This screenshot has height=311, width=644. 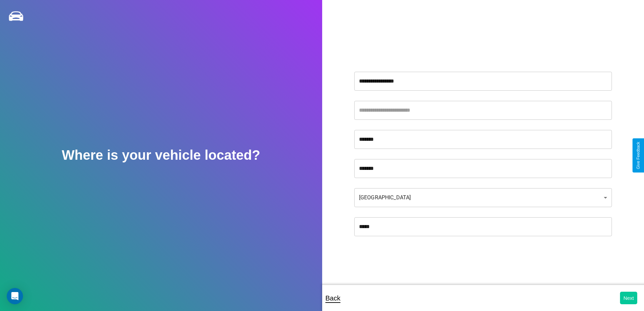 I want to click on h2: Where is your vehicle located?, so click(x=161, y=155).